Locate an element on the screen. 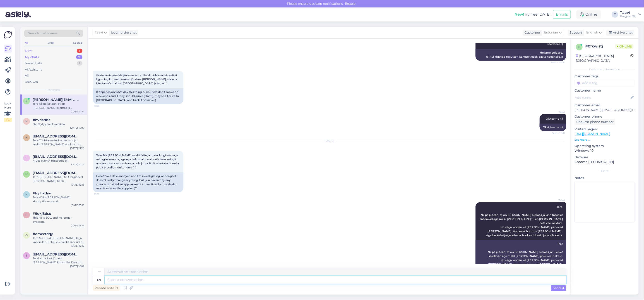 Image resolution: width=644 pixels, height=300 pixels. div: Web is located at coordinates (51, 43).